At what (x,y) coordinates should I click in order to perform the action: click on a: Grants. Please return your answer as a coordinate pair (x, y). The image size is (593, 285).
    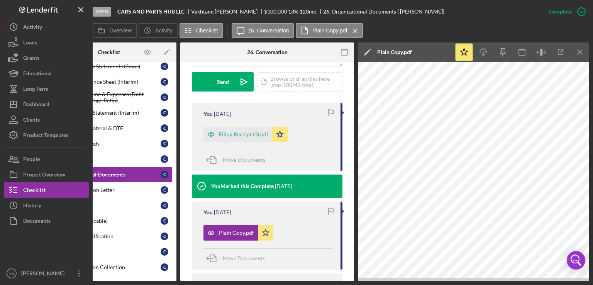
    Looking at the image, I should click on (46, 58).